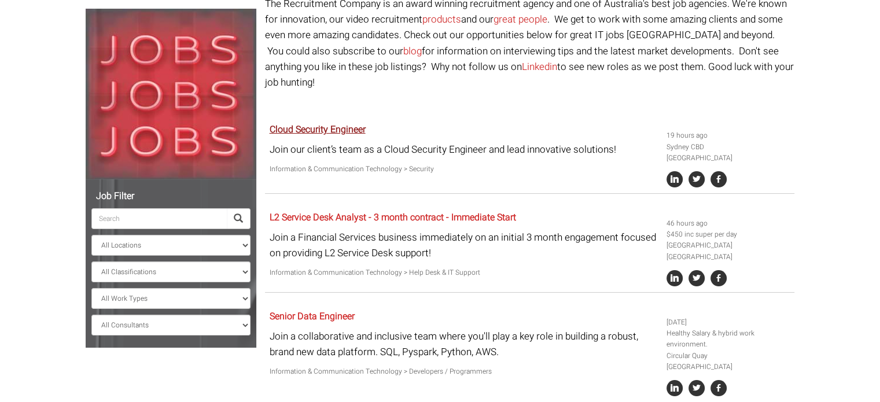 The image size is (880, 402). What do you see at coordinates (464, 372) in the screenshot?
I see `p: Information & Communication Technology > Developers / Programmers` at bounding box center [464, 372].